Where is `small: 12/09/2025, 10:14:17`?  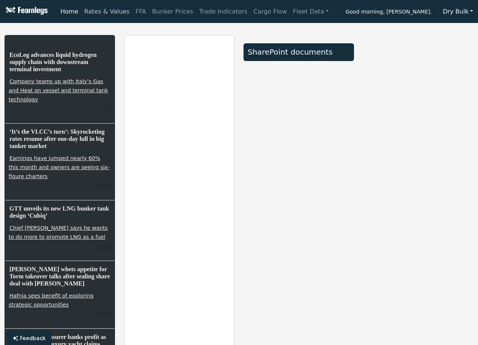 small: 12/09/2025, 10:14:17 is located at coordinates (103, 186).